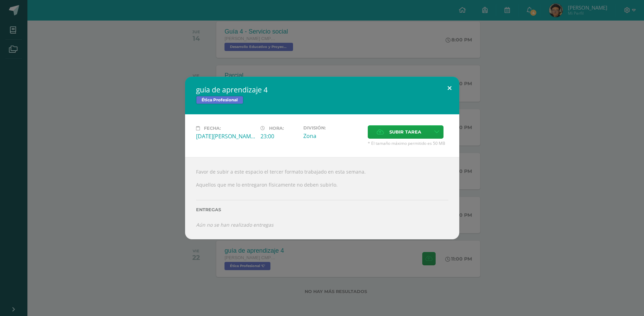 This screenshot has width=644, height=316. I want to click on div: Favor de subir a este espacio el tercer formato trabajado en esta semana. Aquellos que me lo entr..., so click(322, 198).